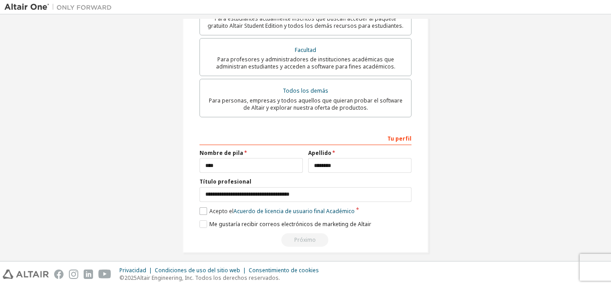 This screenshot has height=287, width=611. Describe the element at coordinates (208, 277) in the screenshot. I see `font: Altair Engineering, Inc. Todos los derechos reservados.` at that location.